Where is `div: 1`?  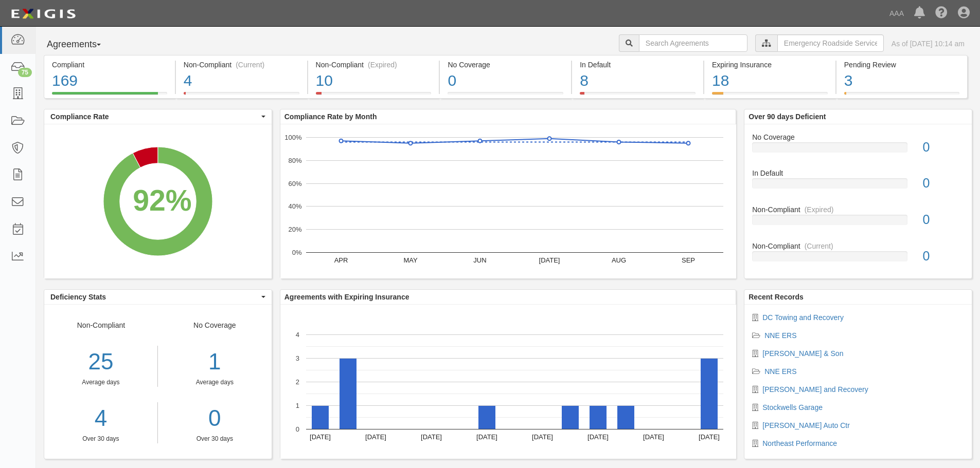 div: 1 is located at coordinates (215, 362).